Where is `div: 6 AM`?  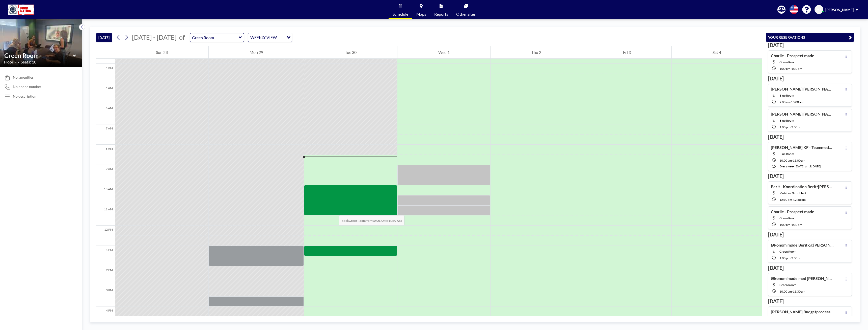
div: 6 AM is located at coordinates (105, 114).